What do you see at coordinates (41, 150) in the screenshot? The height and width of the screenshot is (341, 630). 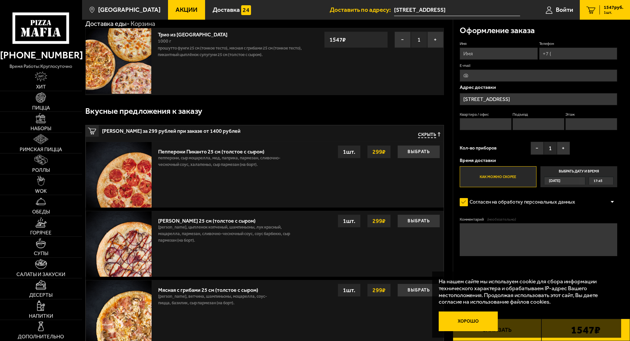 I see `span: Римская пицца` at bounding box center [41, 150].